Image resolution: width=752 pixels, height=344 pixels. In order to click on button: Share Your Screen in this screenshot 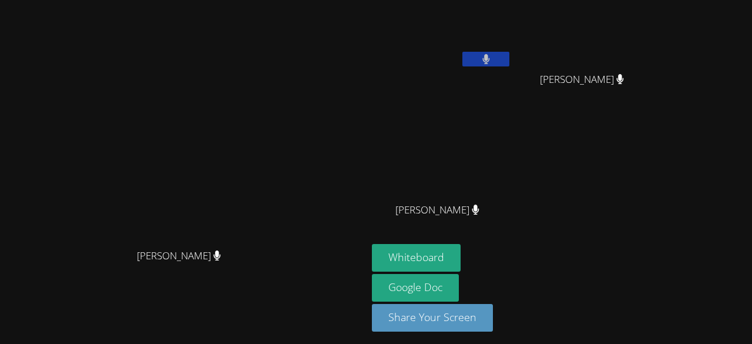, I will do `click(433, 317)`.